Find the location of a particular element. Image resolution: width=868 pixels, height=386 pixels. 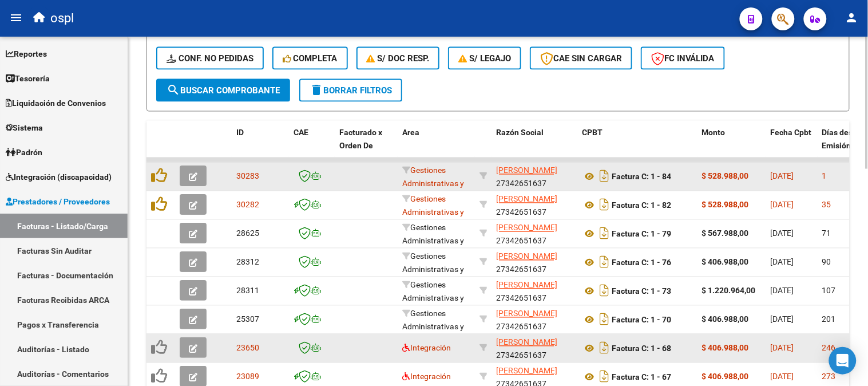

mat-icon: delete is located at coordinates (316, 90).